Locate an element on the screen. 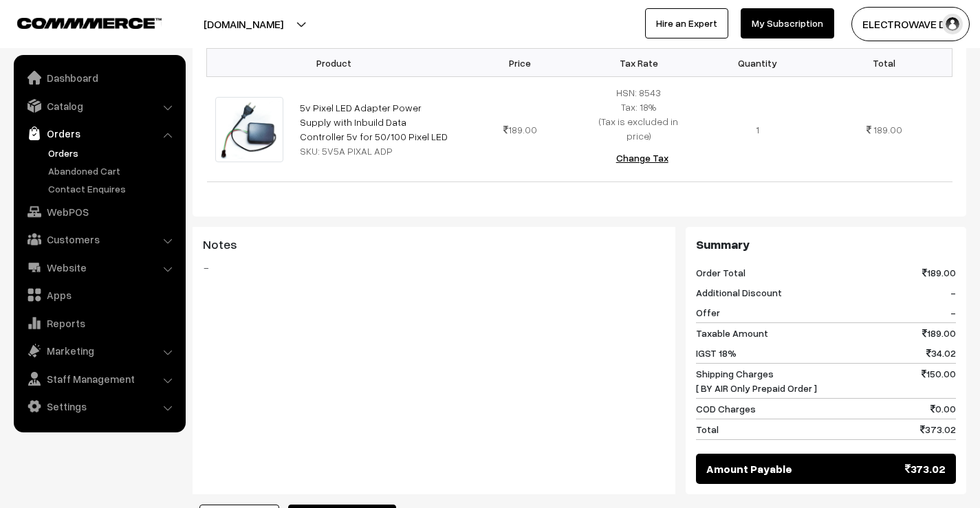 The image size is (980, 508). a: My Subscription is located at coordinates (788, 23).